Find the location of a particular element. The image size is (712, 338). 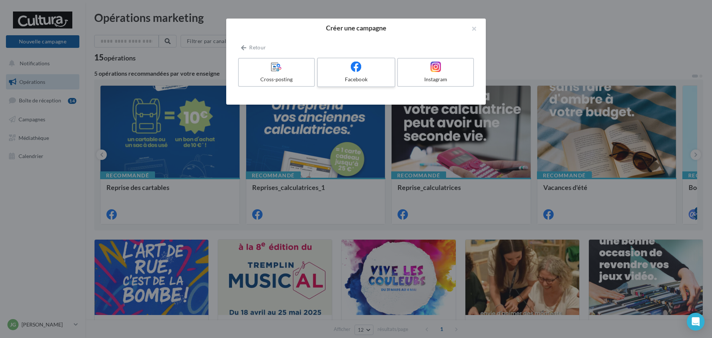

div: Open Intercom Messenger is located at coordinates (696, 322).